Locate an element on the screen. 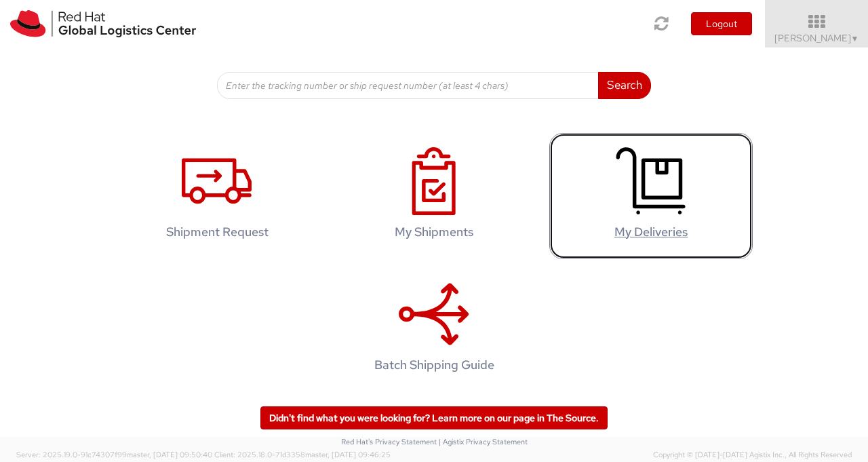  a: Didn't find what you were looking for? Learn more on our page in The Source. is located at coordinates (434, 418).